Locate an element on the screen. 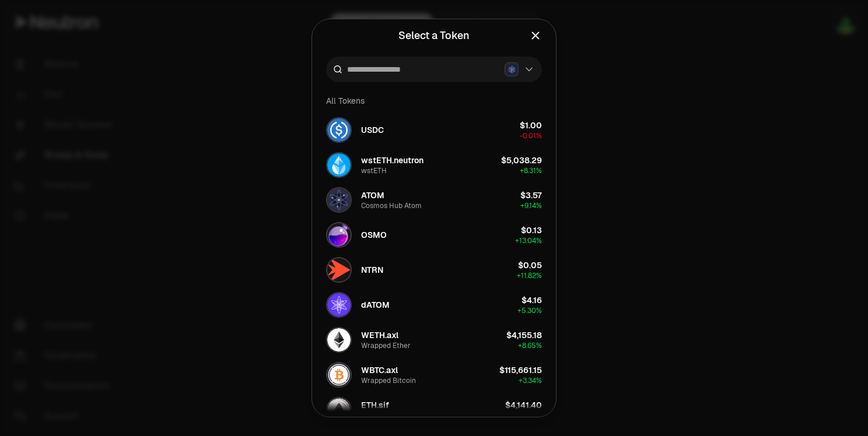 This screenshot has width=868, height=436. div: $4,155.18 is located at coordinates (524, 335).